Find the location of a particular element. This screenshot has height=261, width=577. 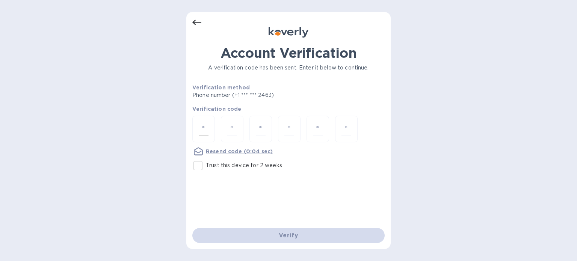

p: Trust this device for 2 weeks is located at coordinates (244, 165).